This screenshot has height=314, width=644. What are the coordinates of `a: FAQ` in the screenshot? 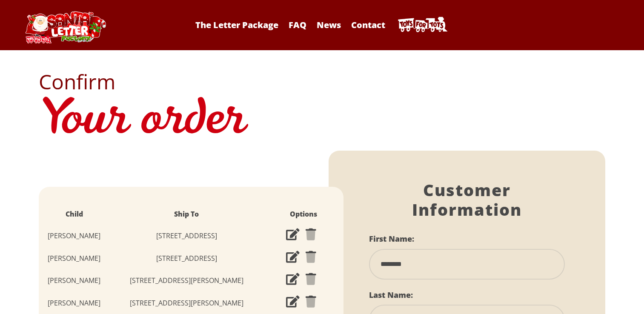 It's located at (298, 25).